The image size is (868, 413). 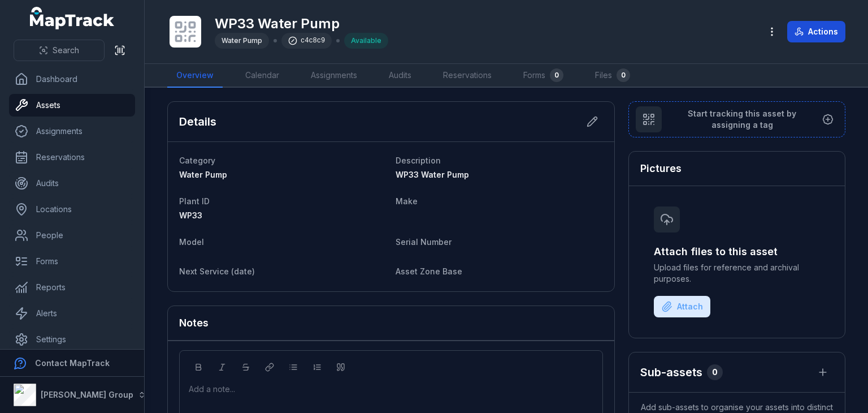 I want to click on a: Overview, so click(x=195, y=76).